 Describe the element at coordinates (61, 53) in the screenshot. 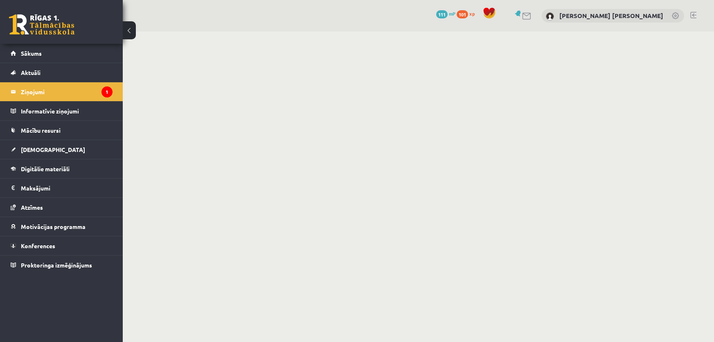

I see `a: Sākums` at that location.